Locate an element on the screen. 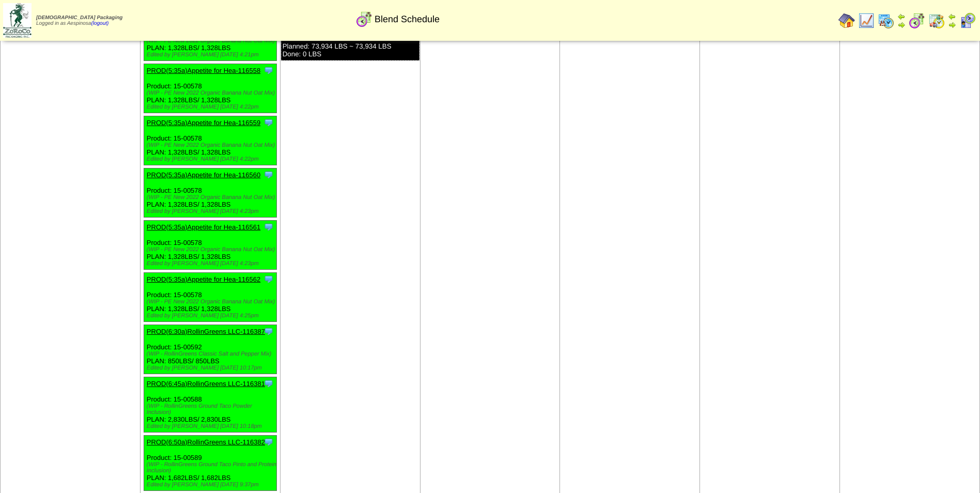 This screenshot has width=980, height=493. a: PROD(6:30a)RollinGreens LLC-116387 is located at coordinates (205, 331).